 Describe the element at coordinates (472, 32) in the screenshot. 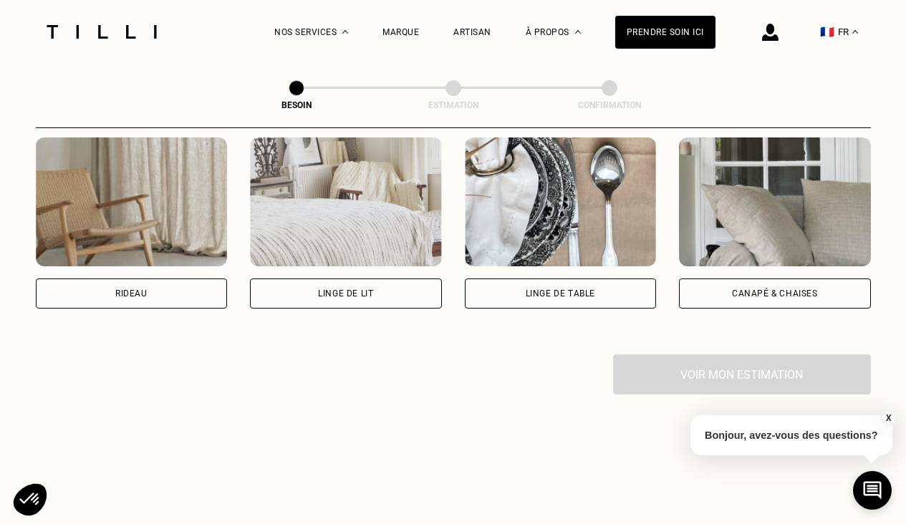

I see `a: Artisan` at that location.